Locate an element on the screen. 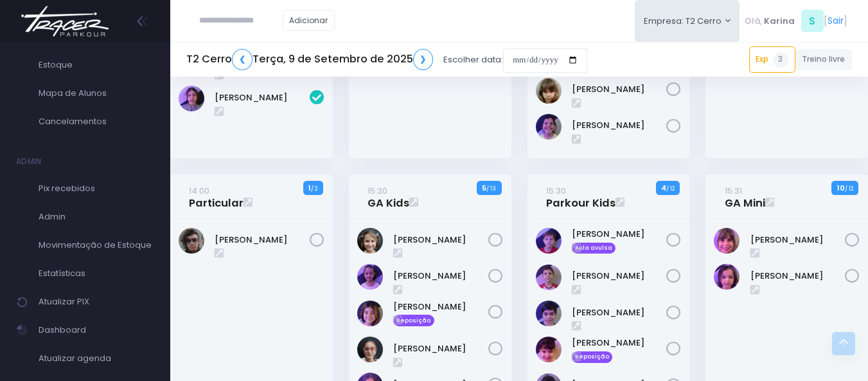 This screenshot has height=381, width=868. img: Olívia Martins Gomes is located at coordinates (727, 276).